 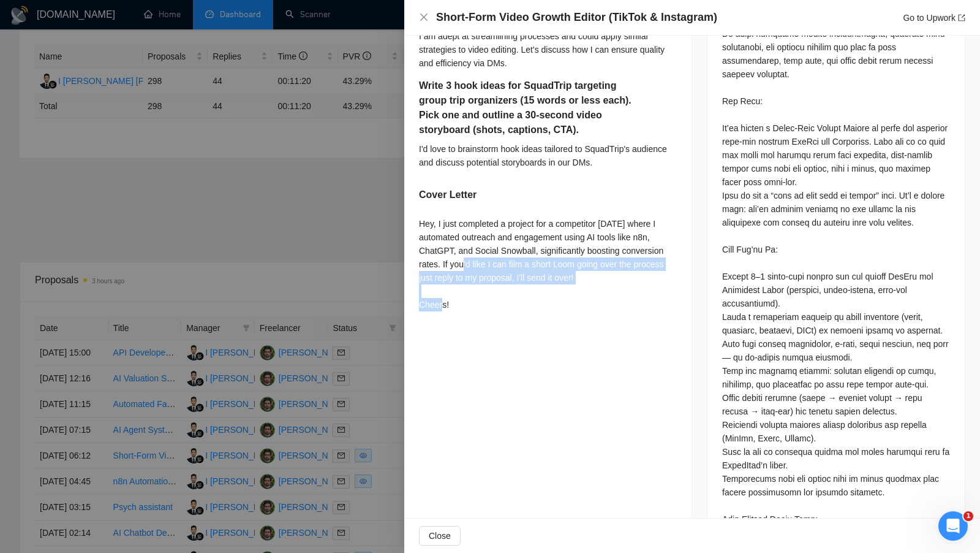 What do you see at coordinates (968, 516) in the screenshot?
I see `span: 1` at bounding box center [968, 516].